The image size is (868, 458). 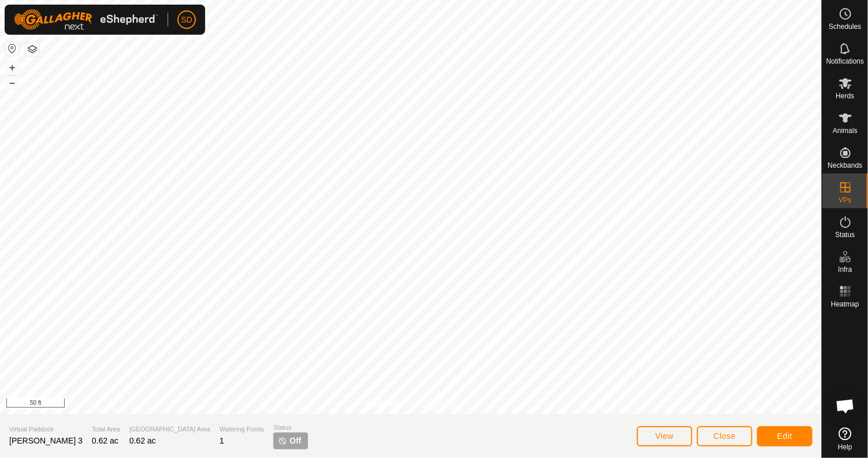 What do you see at coordinates (845, 131) in the screenshot?
I see `span: Animals` at bounding box center [845, 131].